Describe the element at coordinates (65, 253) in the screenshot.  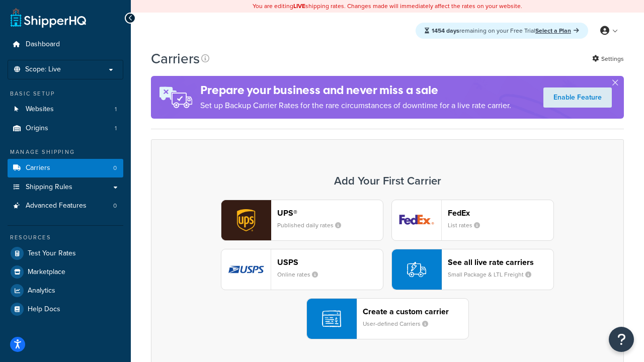
I see `a: Test Your Rates` at that location.